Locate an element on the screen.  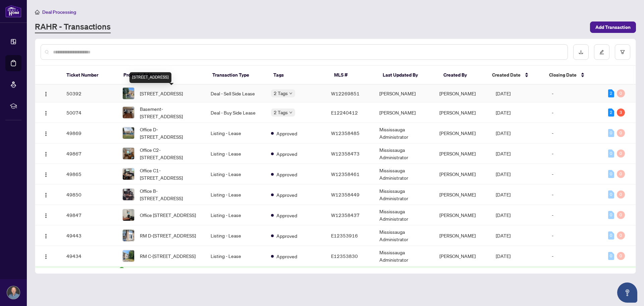
td: Deal - Sell Side Lease is located at coordinates (235, 93).